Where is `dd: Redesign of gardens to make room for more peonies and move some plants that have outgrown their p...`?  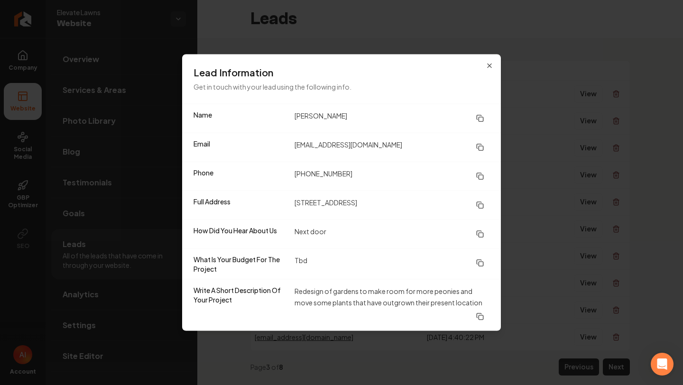
dd: Redesign of gardens to make room for more peonies and move some plants that have outgrown their p... is located at coordinates (392, 305).